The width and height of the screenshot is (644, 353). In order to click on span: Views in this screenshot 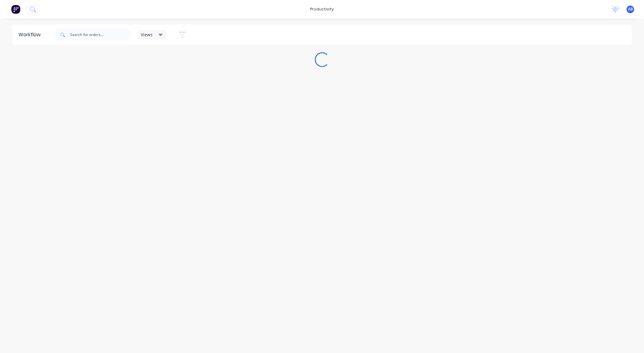, I will do `click(147, 34)`.